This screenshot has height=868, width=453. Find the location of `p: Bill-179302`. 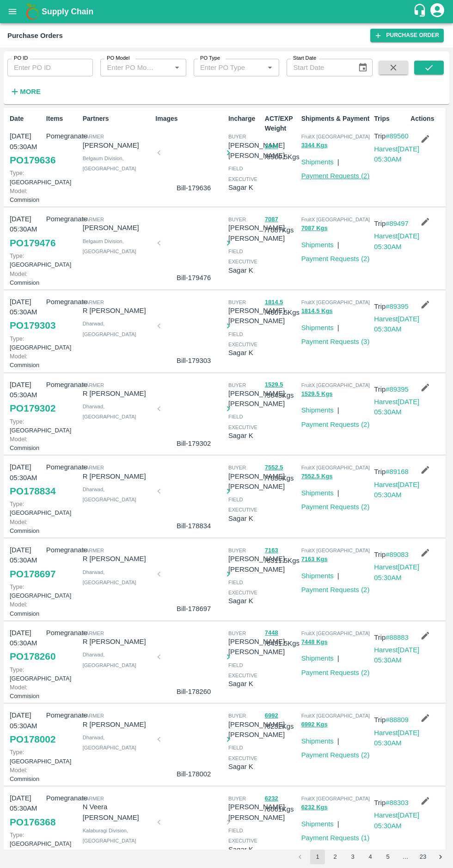

p: Bill-179302 is located at coordinates (193, 443).